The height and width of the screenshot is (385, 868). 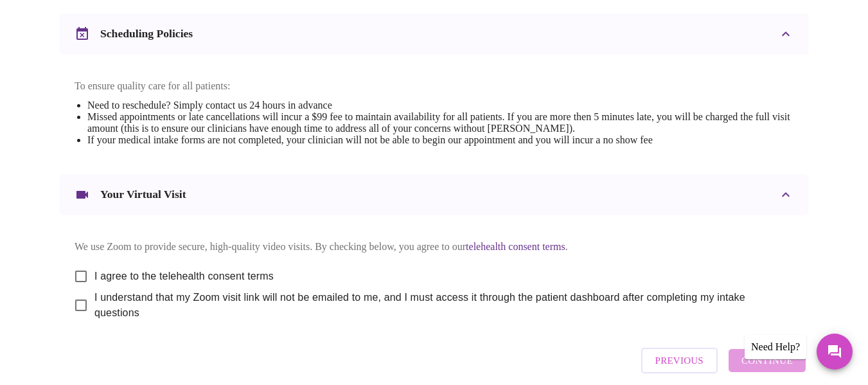 I want to click on span: I agree to the telehealth consent terms, so click(x=184, y=276).